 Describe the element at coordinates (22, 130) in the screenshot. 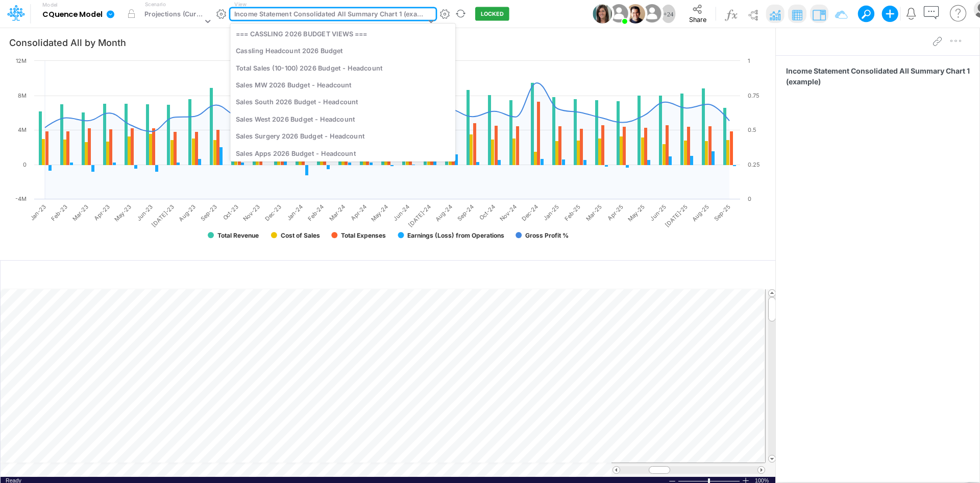

I see `text: 4M` at that location.